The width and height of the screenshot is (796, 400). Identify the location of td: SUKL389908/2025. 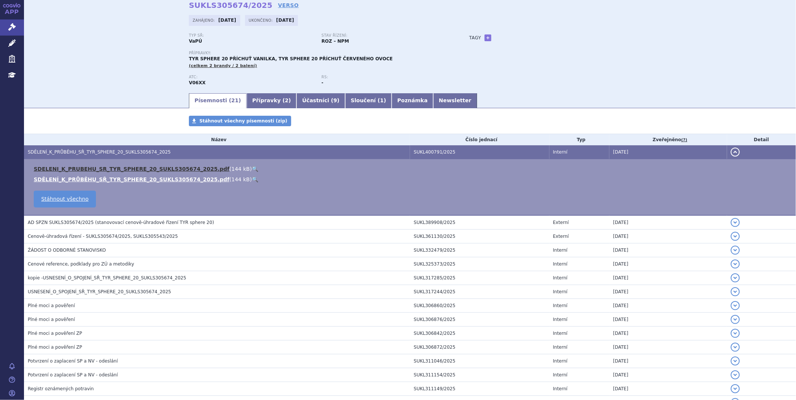
(480, 223).